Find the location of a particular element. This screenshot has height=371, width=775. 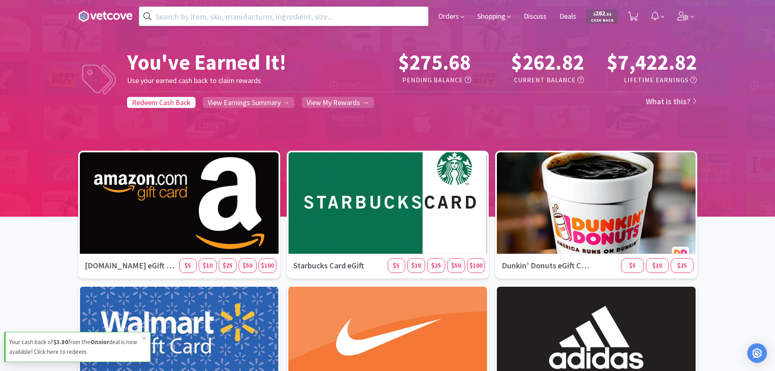

p: Your cash back of from the deal is now available! Click here to redeem. is located at coordinates (76, 347).